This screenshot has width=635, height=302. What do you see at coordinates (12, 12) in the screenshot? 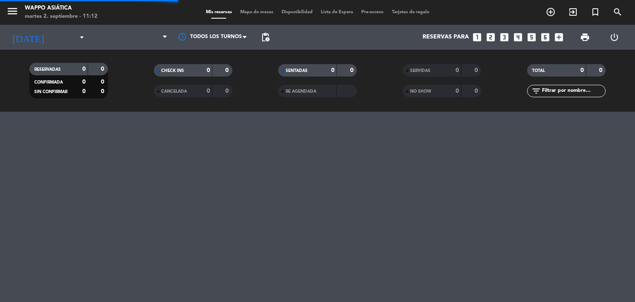
I see `button: menu` at bounding box center [12, 12].